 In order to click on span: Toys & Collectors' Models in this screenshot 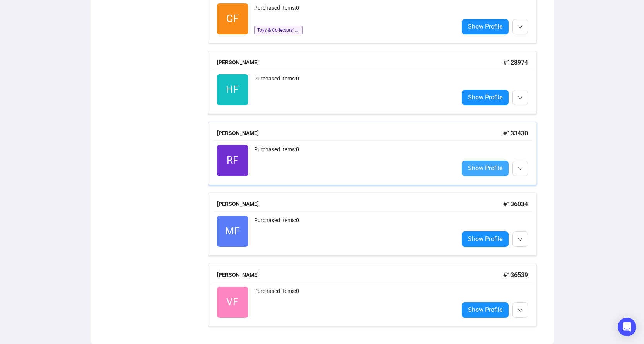, I will do `click(278, 30)`.